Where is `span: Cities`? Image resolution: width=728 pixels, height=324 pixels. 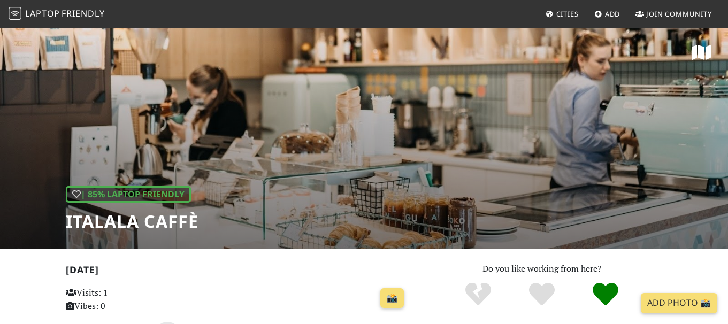
span: Cities is located at coordinates (567, 14).